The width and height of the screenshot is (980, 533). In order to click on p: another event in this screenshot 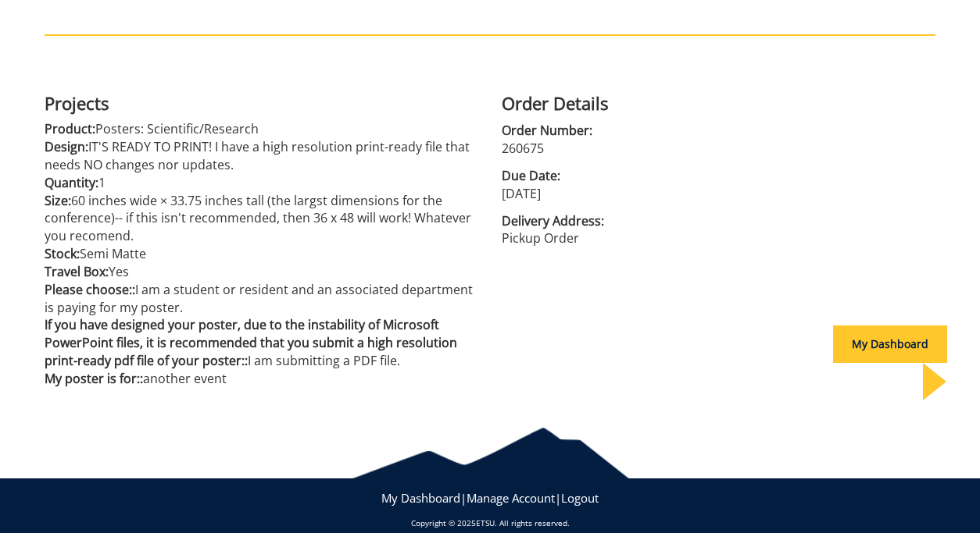, I will do `click(261, 378)`.